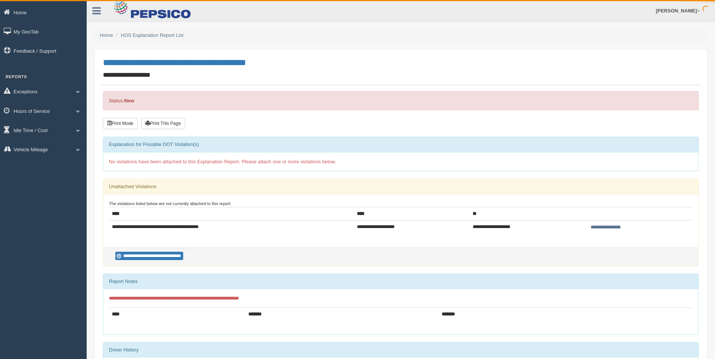 The width and height of the screenshot is (715, 359). I want to click on strong: New, so click(129, 101).